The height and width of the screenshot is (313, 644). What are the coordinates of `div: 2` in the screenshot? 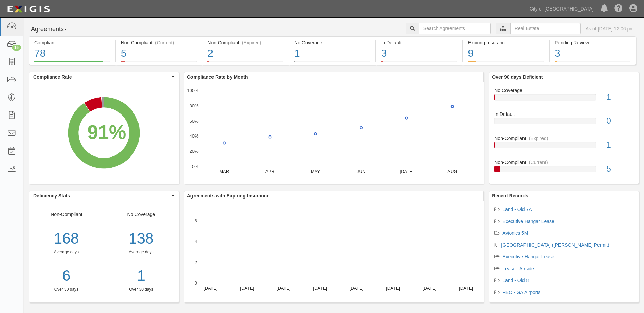 It's located at (246, 53).